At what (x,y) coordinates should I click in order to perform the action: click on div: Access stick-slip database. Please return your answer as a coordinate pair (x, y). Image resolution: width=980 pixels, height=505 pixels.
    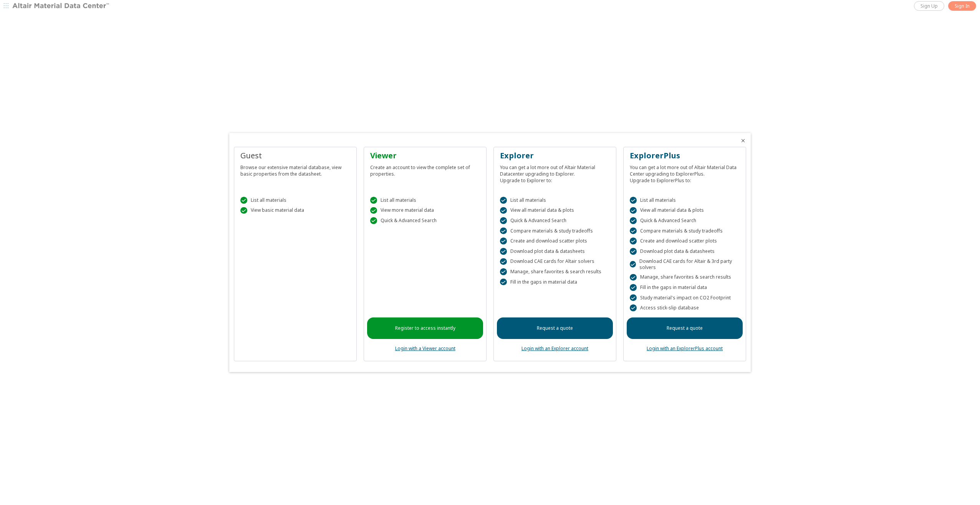
    Looking at the image, I should click on (684, 308).